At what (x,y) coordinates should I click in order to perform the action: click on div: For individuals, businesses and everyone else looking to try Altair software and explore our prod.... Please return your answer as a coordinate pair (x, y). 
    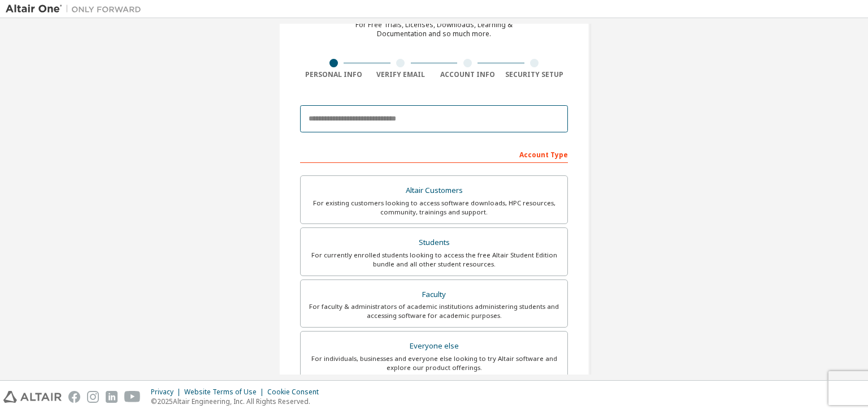
    Looking at the image, I should click on (434, 363).